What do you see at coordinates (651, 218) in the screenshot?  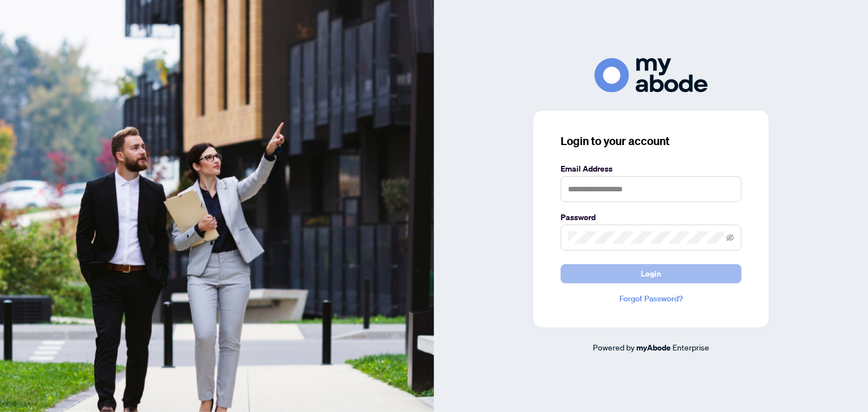 I see `label: Password` at bounding box center [651, 218].